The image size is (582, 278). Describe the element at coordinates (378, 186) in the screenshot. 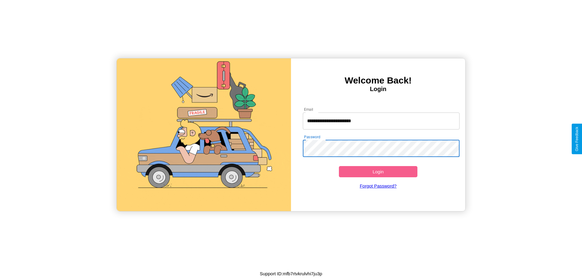

I see `a: Forgot Password?` at that location.